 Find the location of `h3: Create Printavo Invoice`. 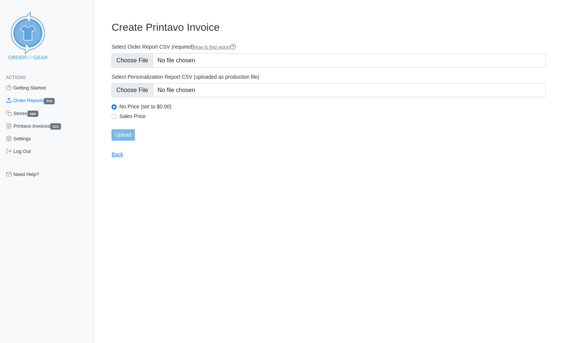

h3: Create Printavo Invoice is located at coordinates (328, 27).